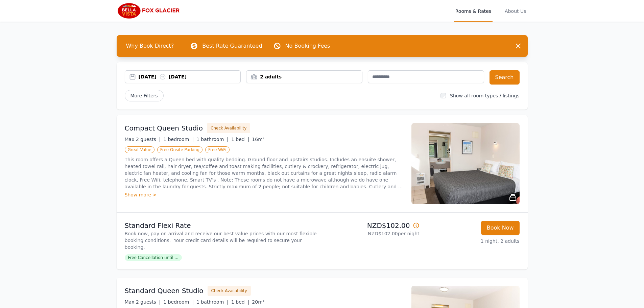 This screenshot has width=644, height=308. What do you see at coordinates (264, 173) in the screenshot?
I see `p: This room offers a Queen bed with quality bedding. Ground floor and upstairs studios. Includes an...` at bounding box center [264, 173].